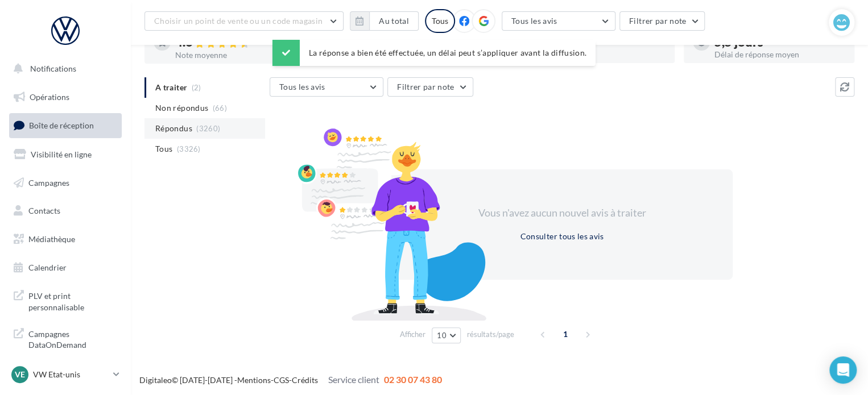  Describe the element at coordinates (413, 379) in the screenshot. I see `span: 02 30 07 43 80` at that location.